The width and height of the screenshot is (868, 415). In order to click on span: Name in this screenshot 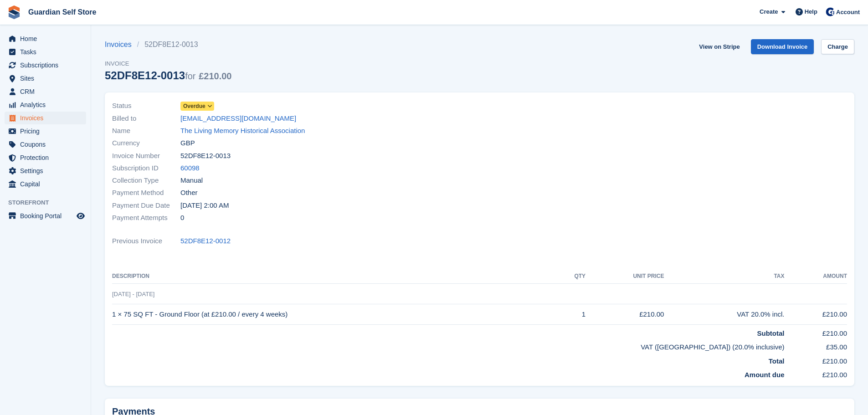, I will do `click(146, 131)`.